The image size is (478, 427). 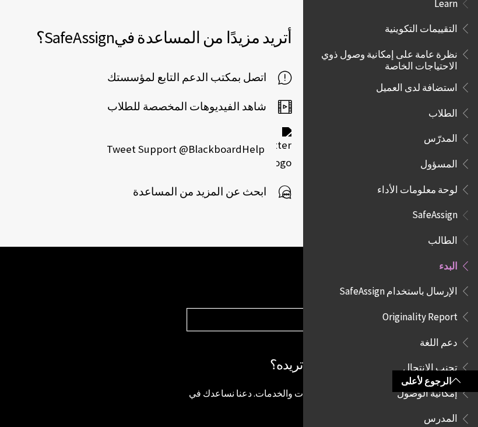 What do you see at coordinates (417, 187) in the screenshot?
I see `span: لوحة معلومات الأداء` at bounding box center [417, 187].